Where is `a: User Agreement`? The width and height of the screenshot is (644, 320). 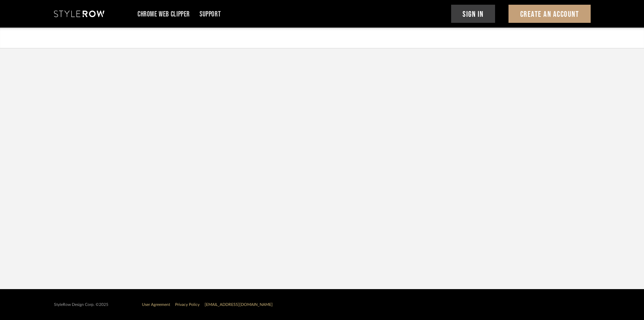 a: User Agreement is located at coordinates (156, 305).